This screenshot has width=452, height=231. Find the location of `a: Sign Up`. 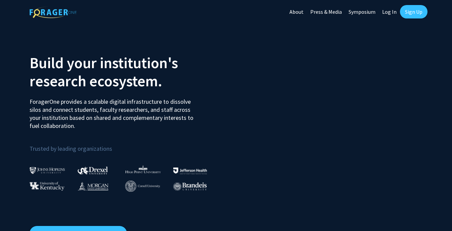

a: Sign Up is located at coordinates (414, 12).